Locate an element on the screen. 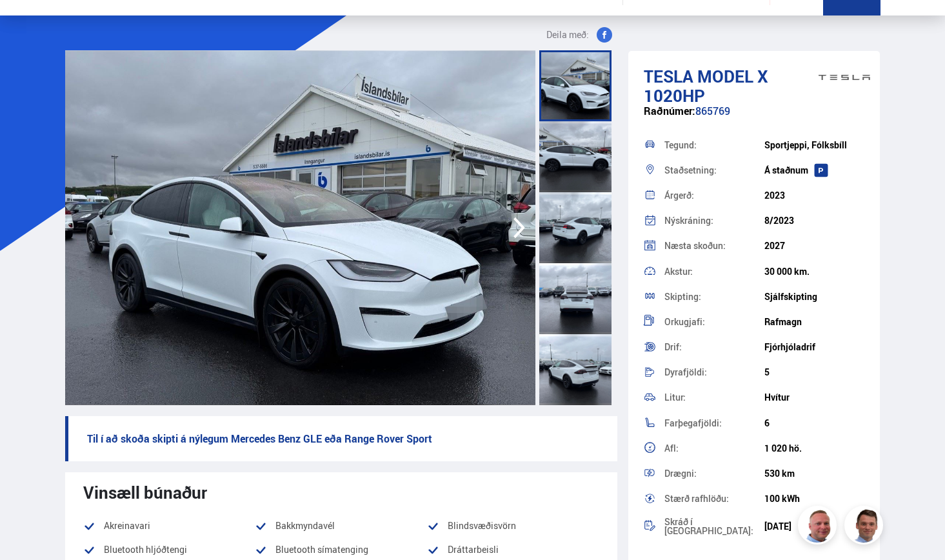 The width and height of the screenshot is (945, 560). div: Næsta skoðun: is located at coordinates (714, 246).